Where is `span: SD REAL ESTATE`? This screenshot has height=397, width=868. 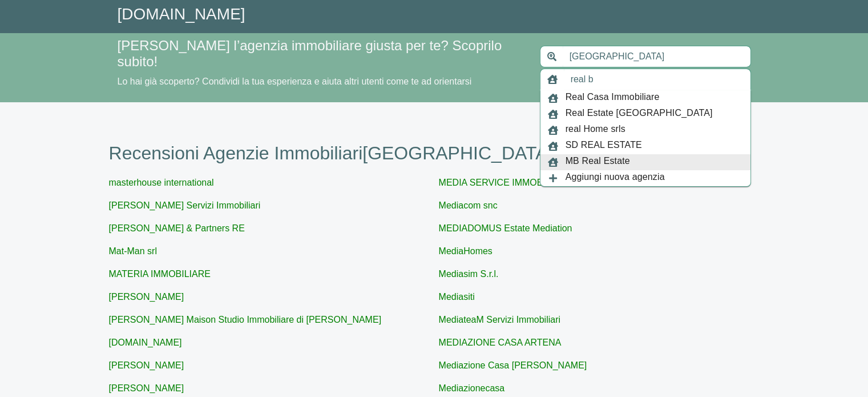
span: SD REAL ESTATE is located at coordinates (604, 146).